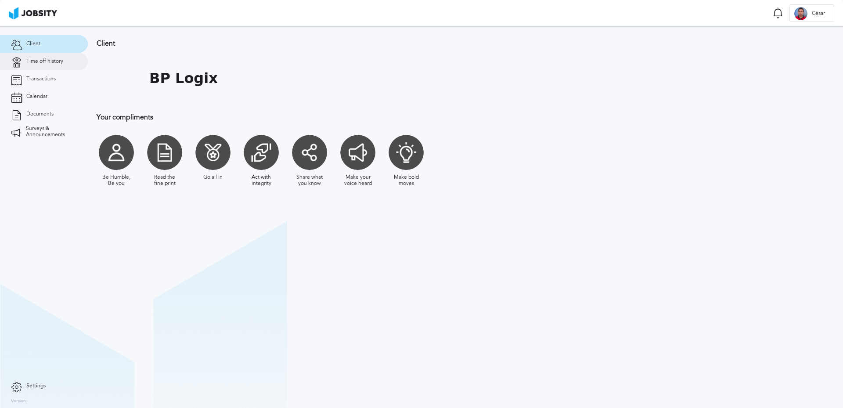 The height and width of the screenshot is (408, 843). Describe the element at coordinates (40, 114) in the screenshot. I see `span: Documents` at that location.